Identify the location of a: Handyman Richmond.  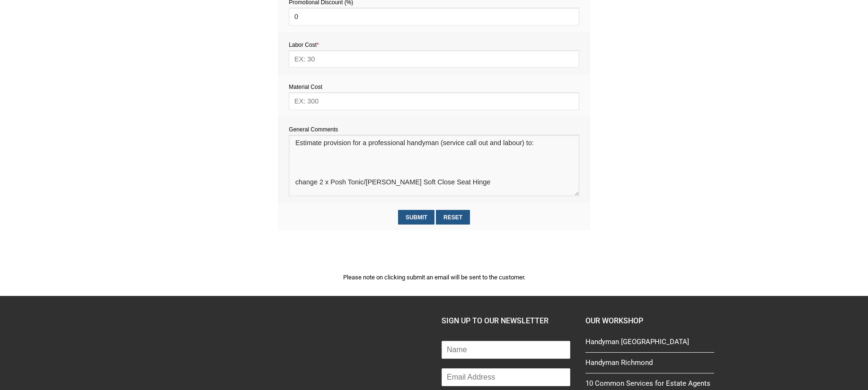
(650, 365).